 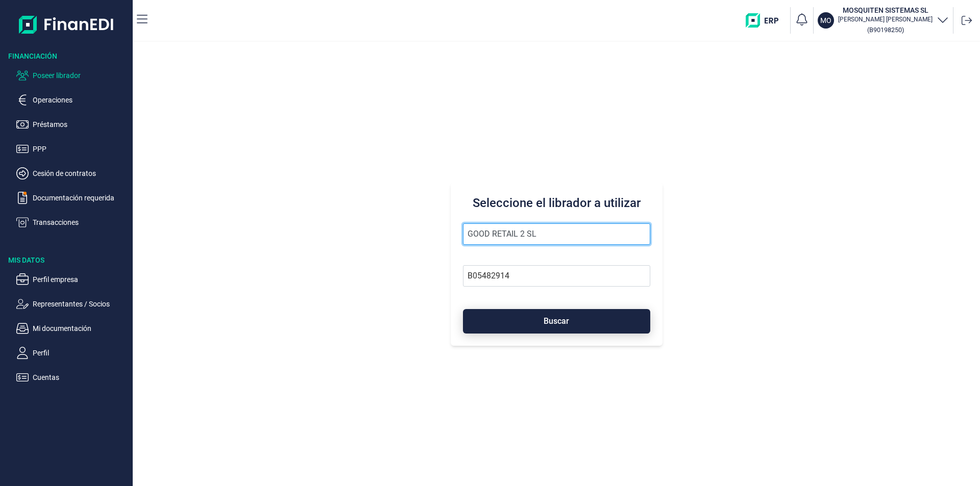 What do you see at coordinates (886, 30) in the screenshot?
I see `small: Copiar cif` at bounding box center [886, 30].